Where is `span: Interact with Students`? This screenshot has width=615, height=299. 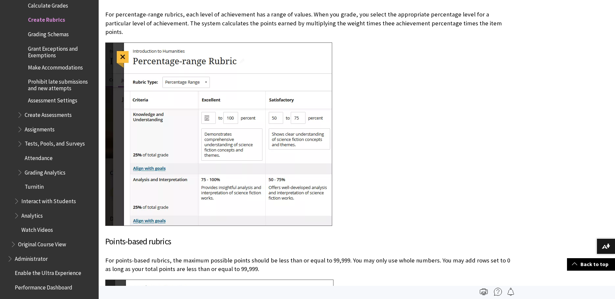
span: Interact with Students is located at coordinates (49, 200).